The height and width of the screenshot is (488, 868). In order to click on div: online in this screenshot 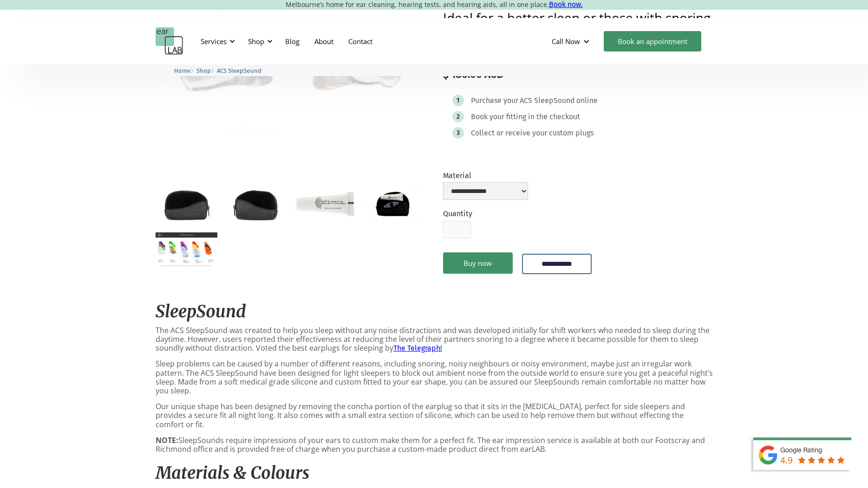, I will do `click(587, 101)`.